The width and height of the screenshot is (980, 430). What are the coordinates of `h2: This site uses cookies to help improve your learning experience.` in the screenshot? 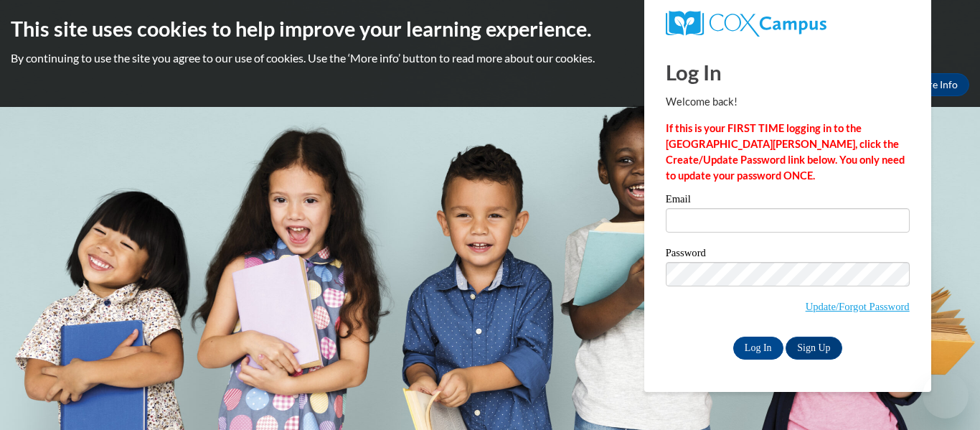 It's located at (490, 29).